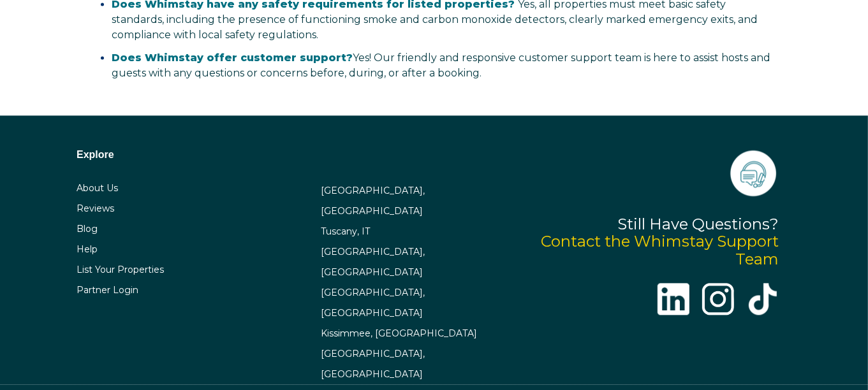  What do you see at coordinates (87, 229) in the screenshot?
I see `a: Blog` at bounding box center [87, 229].